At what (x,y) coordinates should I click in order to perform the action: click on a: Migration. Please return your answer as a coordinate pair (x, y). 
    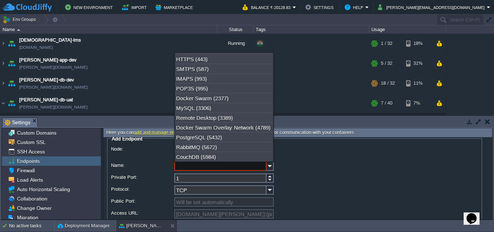
    Looking at the image, I should click on (27, 217).